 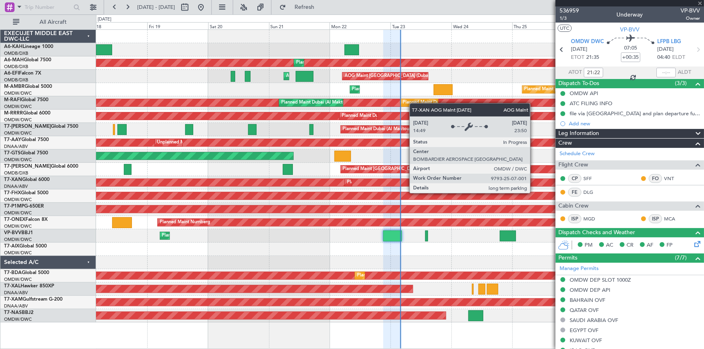 What do you see at coordinates (29, 47) in the screenshot?
I see `a: A6-KAHLineage 1000` at bounding box center [29, 47].